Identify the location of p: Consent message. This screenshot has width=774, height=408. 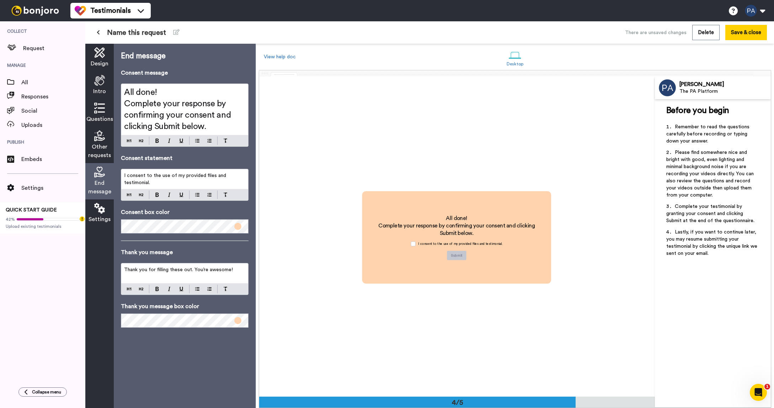
(184, 73).